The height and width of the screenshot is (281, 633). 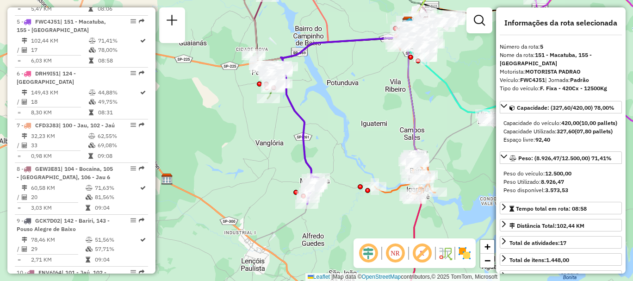 What do you see at coordinates (86, 125) in the screenshot?
I see `span: | 100 - Jau, 102 - Jaú` at bounding box center [86, 125].